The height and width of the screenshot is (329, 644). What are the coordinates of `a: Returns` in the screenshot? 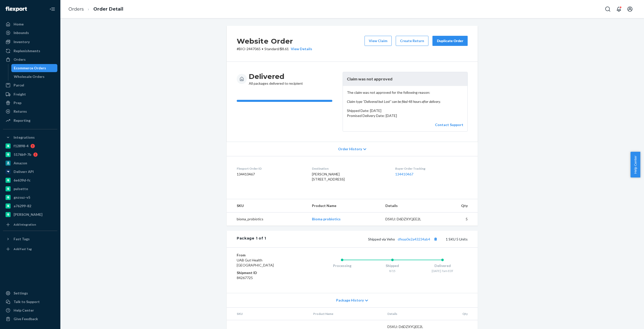 It's located at (30, 111).